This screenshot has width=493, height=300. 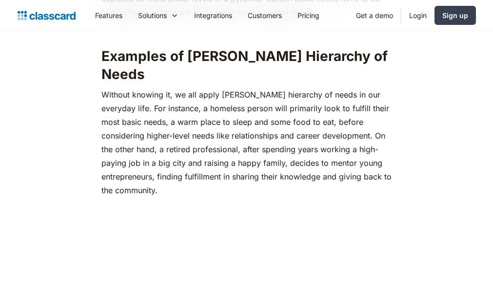 What do you see at coordinates (213, 15) in the screenshot?
I see `a: Integrations` at bounding box center [213, 15].